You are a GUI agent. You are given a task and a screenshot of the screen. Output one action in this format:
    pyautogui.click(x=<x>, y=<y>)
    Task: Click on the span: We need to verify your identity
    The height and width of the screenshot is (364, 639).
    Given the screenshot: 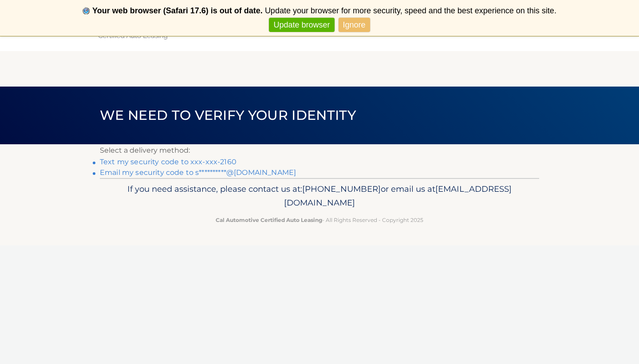 What is the action you would take?
    pyautogui.click(x=228, y=115)
    